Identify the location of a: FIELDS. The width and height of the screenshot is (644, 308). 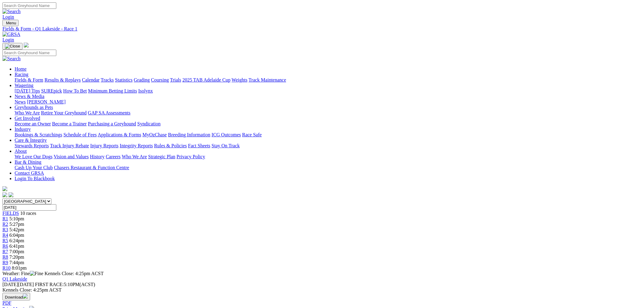
(11, 213).